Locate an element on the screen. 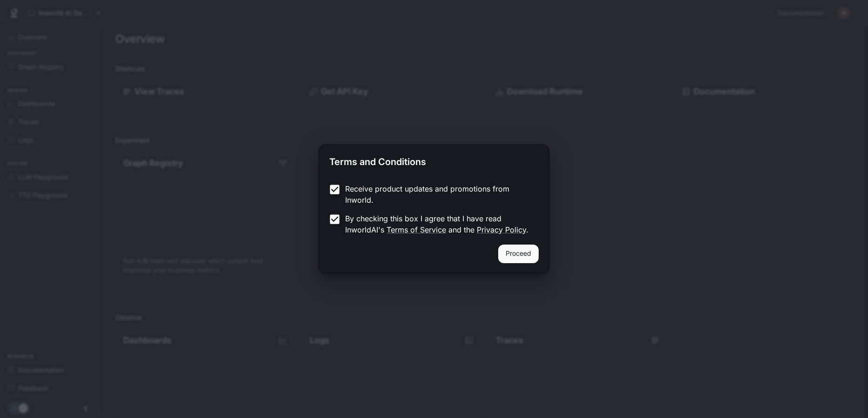 The height and width of the screenshot is (418, 868). a: Privacy Policy is located at coordinates (502, 230).